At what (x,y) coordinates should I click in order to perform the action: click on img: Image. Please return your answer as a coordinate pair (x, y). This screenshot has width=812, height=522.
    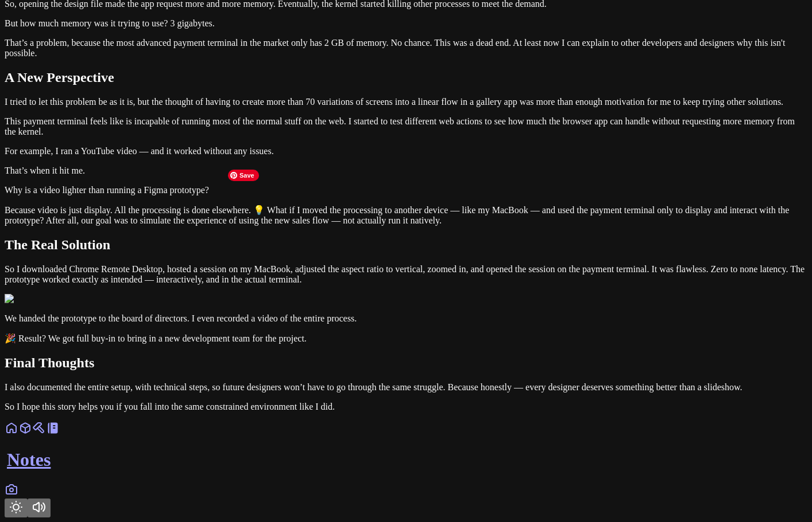
    Looking at the image, I should click on (21, 299).